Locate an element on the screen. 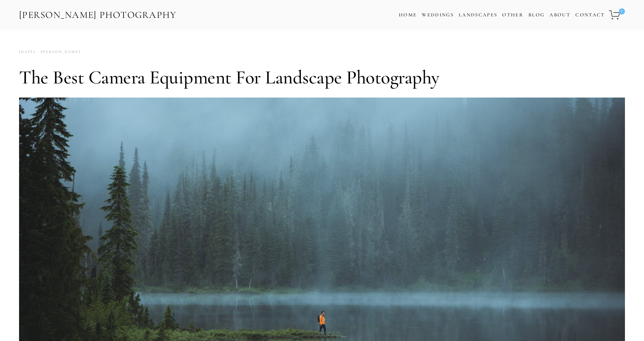 Image resolution: width=644 pixels, height=341 pixels. span: 0 is located at coordinates (622, 11).